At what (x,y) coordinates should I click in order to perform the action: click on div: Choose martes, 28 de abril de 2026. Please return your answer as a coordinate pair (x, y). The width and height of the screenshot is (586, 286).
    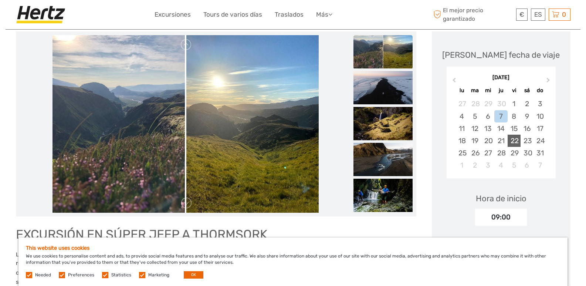
    Looking at the image, I should click on (475, 104).